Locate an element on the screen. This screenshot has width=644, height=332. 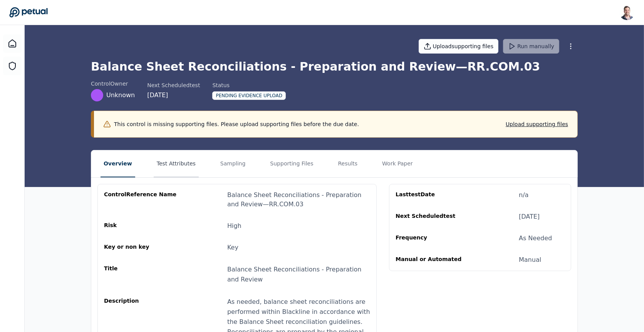
button: Upload supporting files is located at coordinates (537, 124).